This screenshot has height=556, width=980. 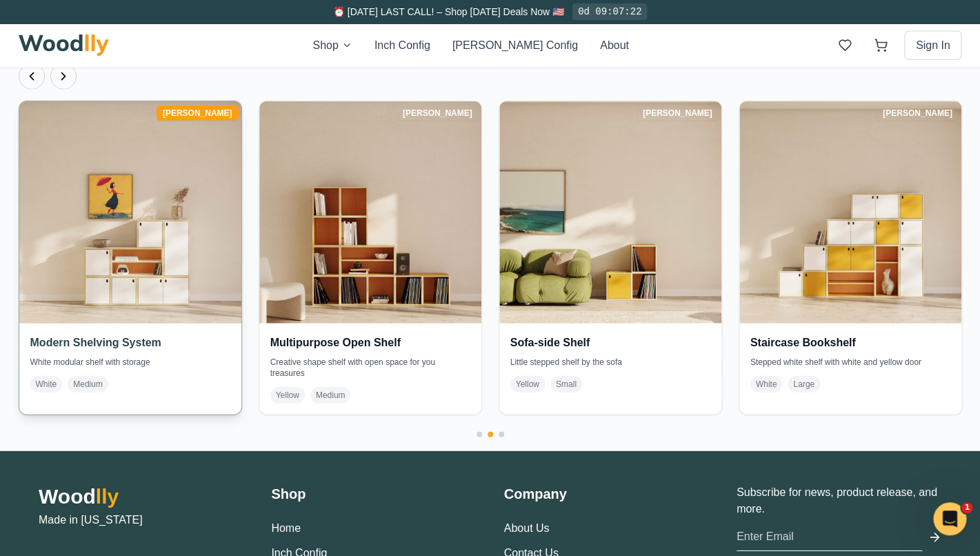 I want to click on button: White, so click(x=799, y=207).